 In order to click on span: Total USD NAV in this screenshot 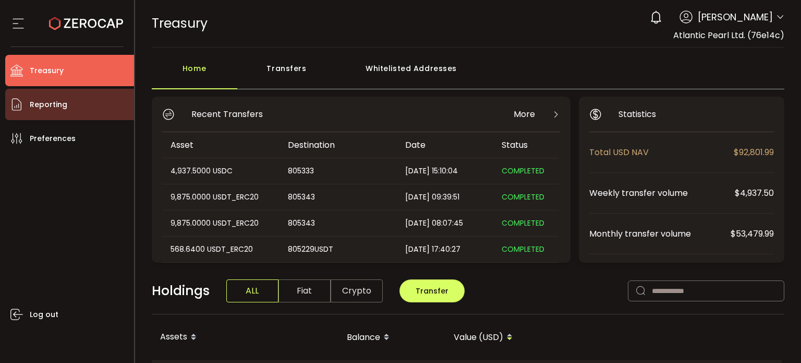, I will do `click(662, 152)`.